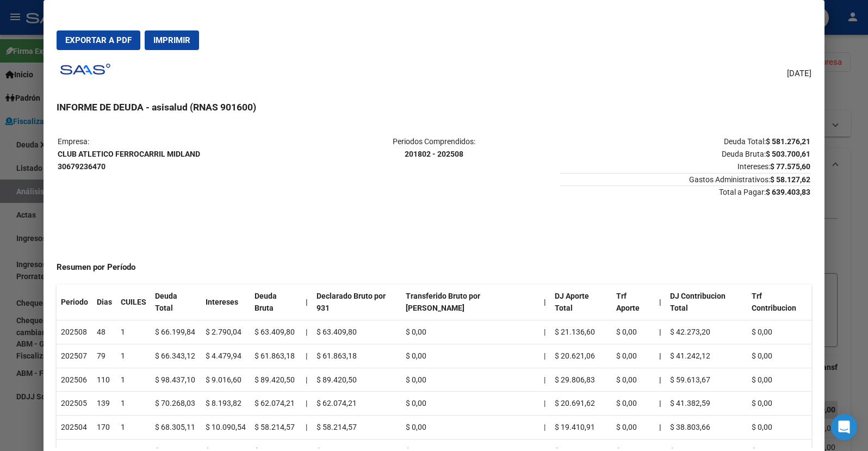  I want to click on td: $ 2.790,04, so click(226, 332).